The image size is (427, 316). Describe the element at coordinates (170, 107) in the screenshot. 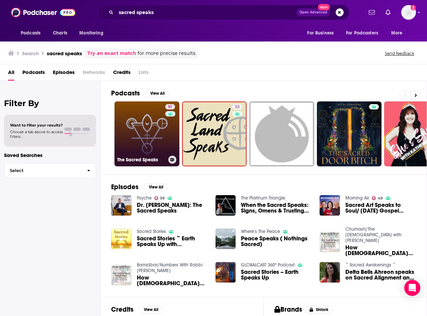

I see `a: 51` at that location.